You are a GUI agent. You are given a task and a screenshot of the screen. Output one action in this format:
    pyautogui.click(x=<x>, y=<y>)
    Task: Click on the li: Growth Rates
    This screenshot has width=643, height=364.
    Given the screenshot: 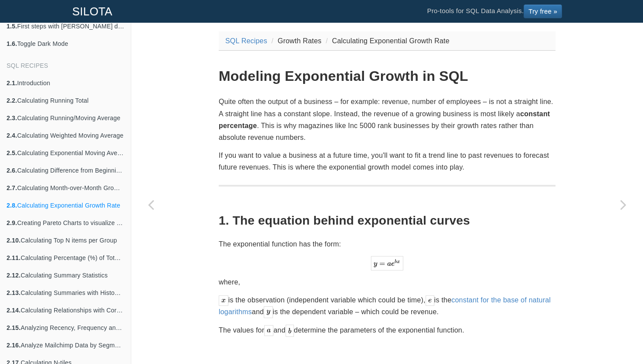 What is the action you would take?
    pyautogui.click(x=296, y=40)
    